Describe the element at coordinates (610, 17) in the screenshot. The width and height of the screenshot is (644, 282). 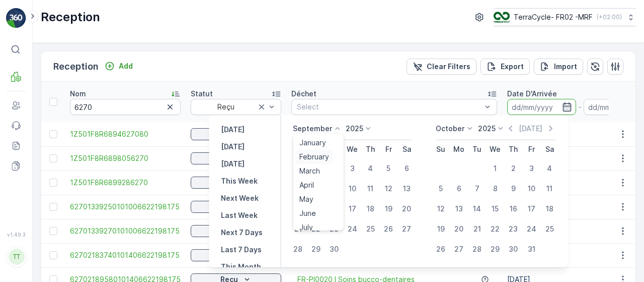
I see `p: ( +02:00 )` at that location.